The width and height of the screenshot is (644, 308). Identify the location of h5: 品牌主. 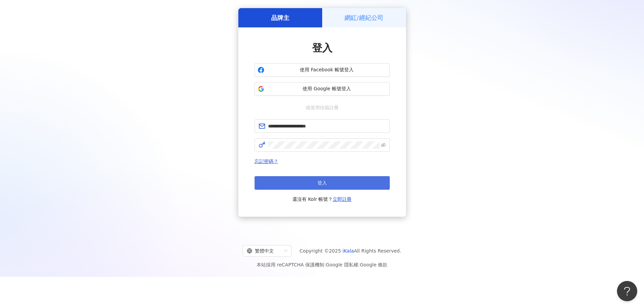
(280, 18).